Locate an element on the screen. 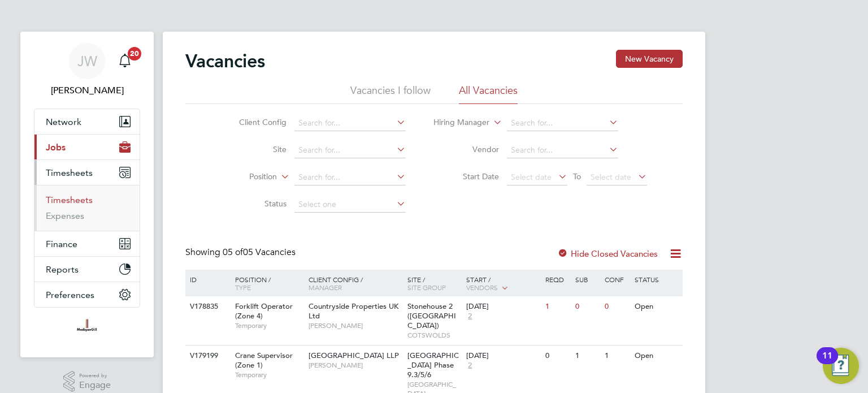  span: To is located at coordinates (577, 177).